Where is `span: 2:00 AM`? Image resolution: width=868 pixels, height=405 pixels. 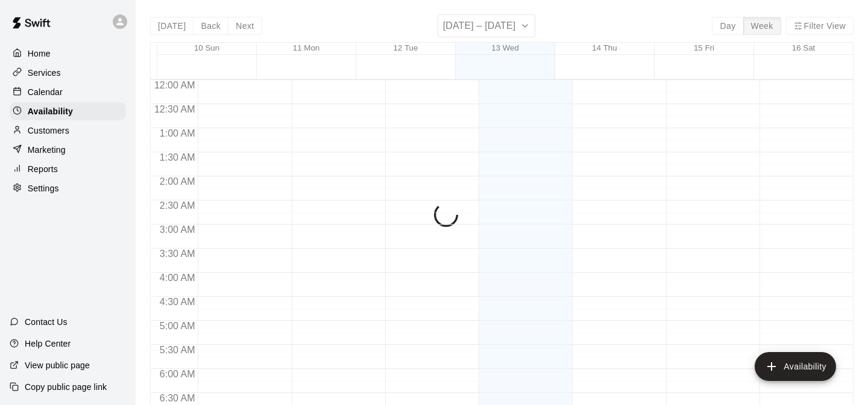
span: 2:00 AM is located at coordinates (177, 182).